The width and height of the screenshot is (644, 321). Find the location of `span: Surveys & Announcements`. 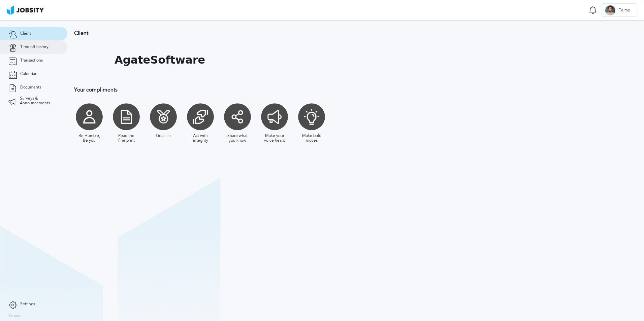

span: Surveys & Announcements is located at coordinates (39, 101).